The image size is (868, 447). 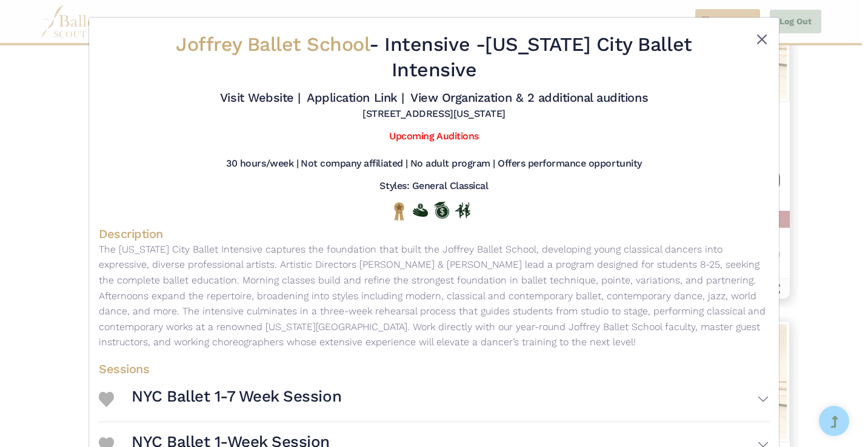 What do you see at coordinates (260, 98) in the screenshot?
I see `a: Visit Website |` at bounding box center [260, 98].